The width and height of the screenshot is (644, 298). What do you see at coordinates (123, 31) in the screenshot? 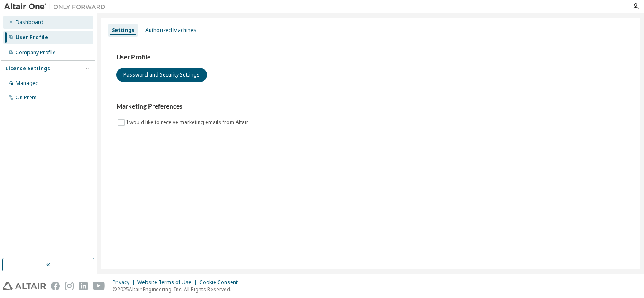
I see `div: Settings` at bounding box center [123, 31].